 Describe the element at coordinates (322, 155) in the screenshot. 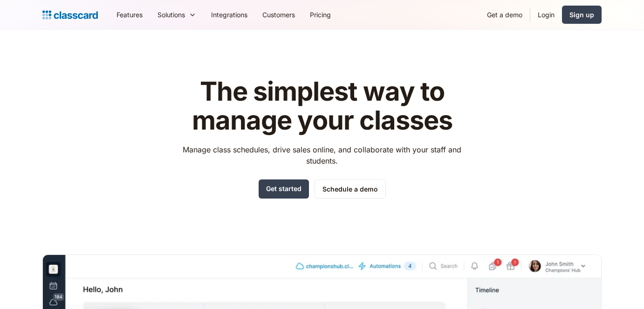

I see `p: Manage class schedules, drive sales online, and collaborate with your staff and students.` at that location.